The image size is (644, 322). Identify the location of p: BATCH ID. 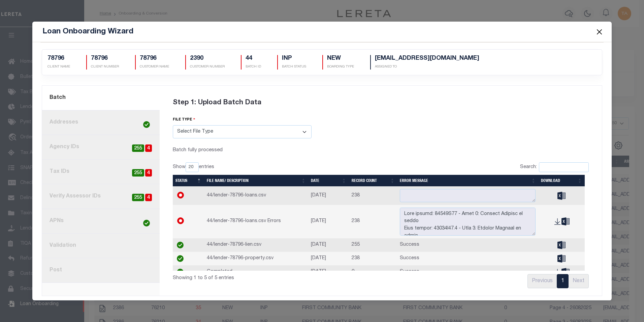
(253, 67).